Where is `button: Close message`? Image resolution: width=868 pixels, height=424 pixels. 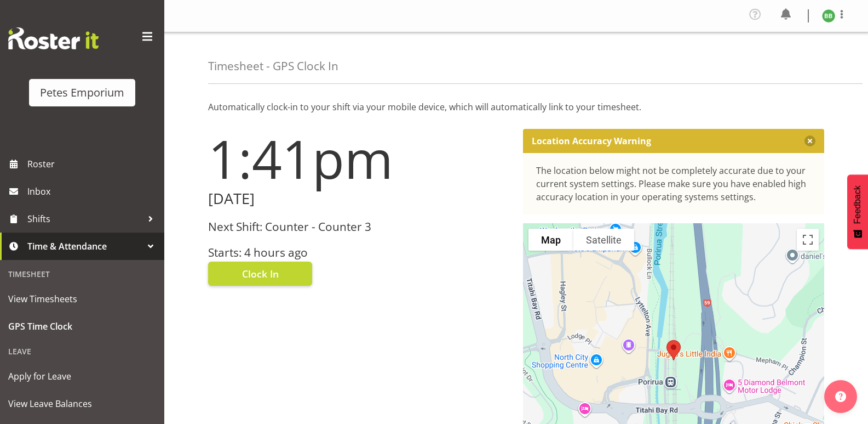 button: Close message is located at coordinates (810, 141).